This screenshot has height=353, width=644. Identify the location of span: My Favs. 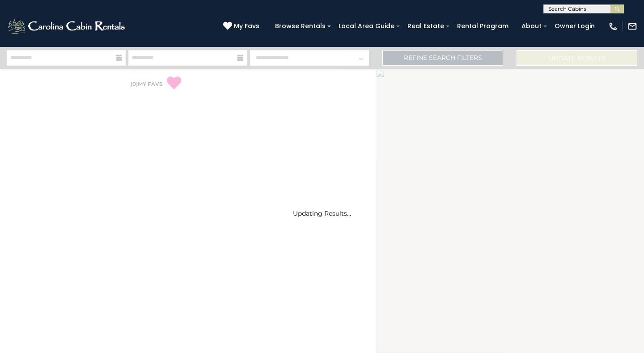
(246, 25).